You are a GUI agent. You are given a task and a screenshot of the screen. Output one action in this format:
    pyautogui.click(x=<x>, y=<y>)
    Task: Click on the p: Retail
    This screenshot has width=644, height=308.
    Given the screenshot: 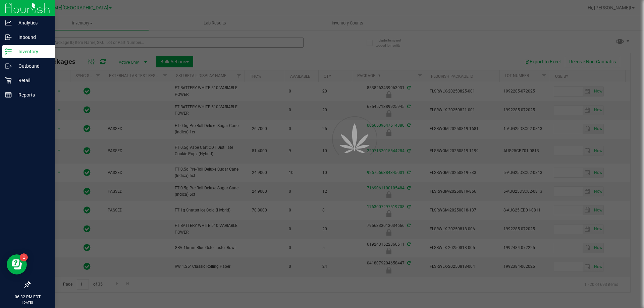 What is the action you would take?
    pyautogui.click(x=32, y=81)
    